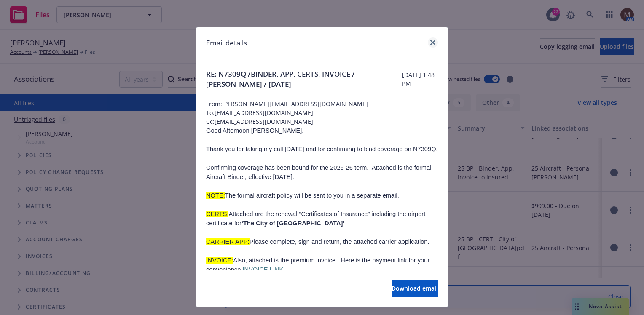 The height and width of the screenshot is (315, 644). I want to click on p: Attached are the renewal “Certificates of Insurance” including the airport certificate for, so click(322, 219).